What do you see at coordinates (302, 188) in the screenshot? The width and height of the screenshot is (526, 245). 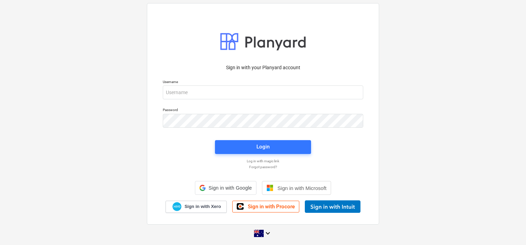 I see `span: Sign in with Microsoft` at bounding box center [302, 188].